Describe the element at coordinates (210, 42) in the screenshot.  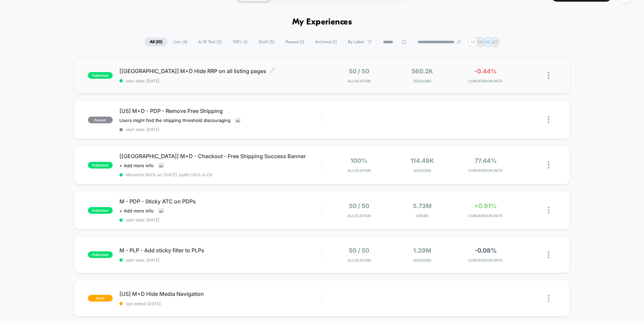
I see `span: A/B Test ( 3 )` at that location.